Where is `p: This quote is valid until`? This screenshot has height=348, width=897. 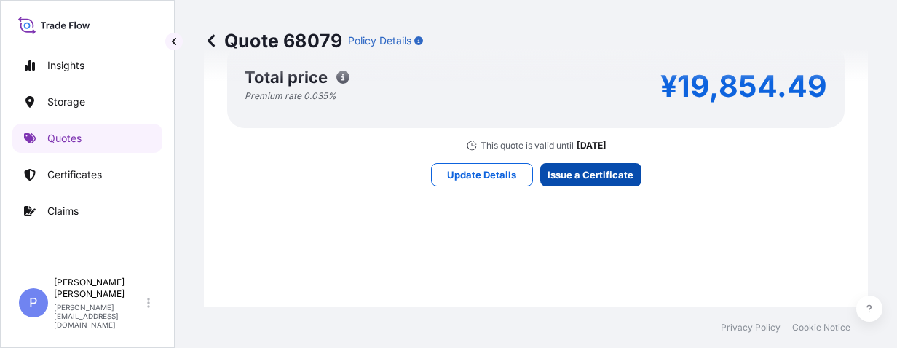 p: This quote is valid until is located at coordinates (527, 146).